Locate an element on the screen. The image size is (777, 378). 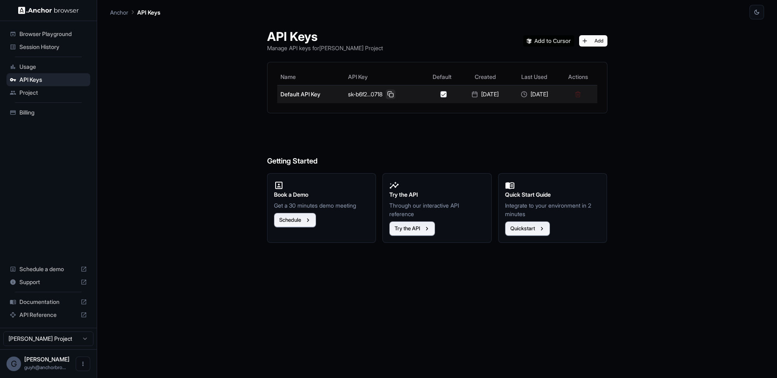
div: API Reference is located at coordinates (48, 315).